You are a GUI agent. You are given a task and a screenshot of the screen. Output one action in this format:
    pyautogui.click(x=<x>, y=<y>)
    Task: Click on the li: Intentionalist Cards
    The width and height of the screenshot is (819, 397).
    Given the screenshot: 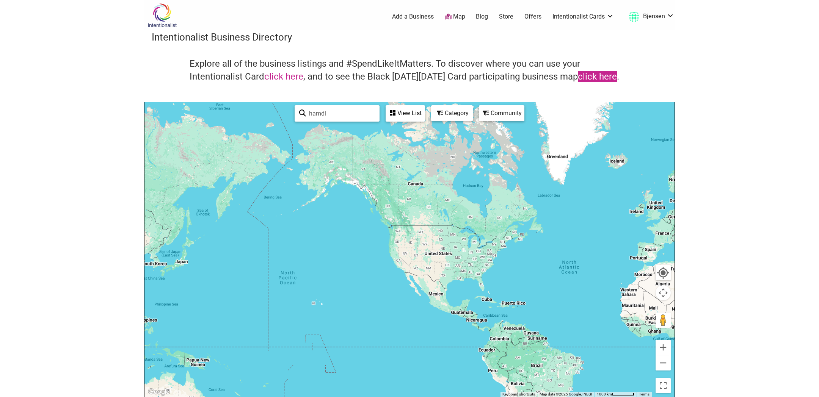 What is the action you would take?
    pyautogui.click(x=583, y=17)
    